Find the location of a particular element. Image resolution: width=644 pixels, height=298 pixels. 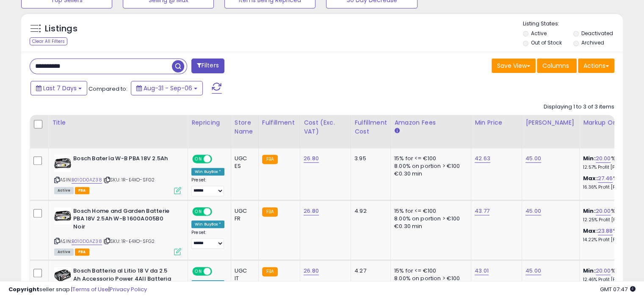

a: Privacy Policy is located at coordinates (128, 289).